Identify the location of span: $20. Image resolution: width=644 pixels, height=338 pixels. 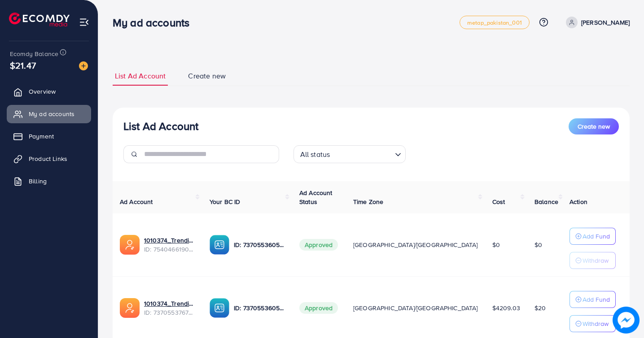
(540, 308).